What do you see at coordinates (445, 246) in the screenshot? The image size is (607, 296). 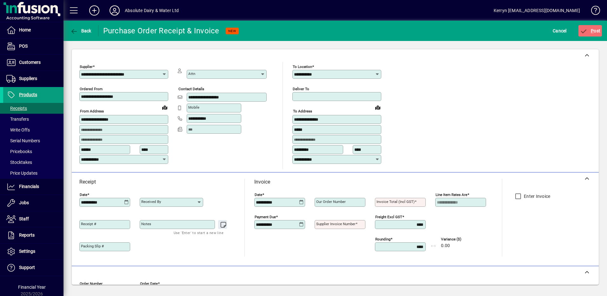 I see `span: 0.00` at bounding box center [445, 246].